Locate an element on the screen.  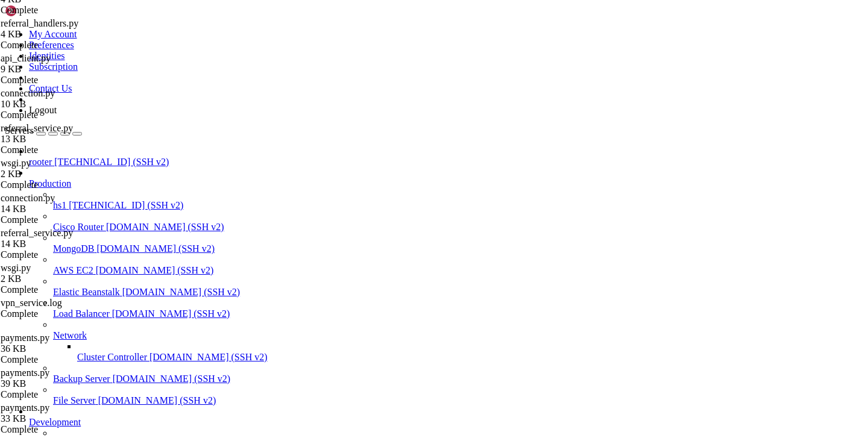
div: 4 KB is located at coordinates (61, 34).